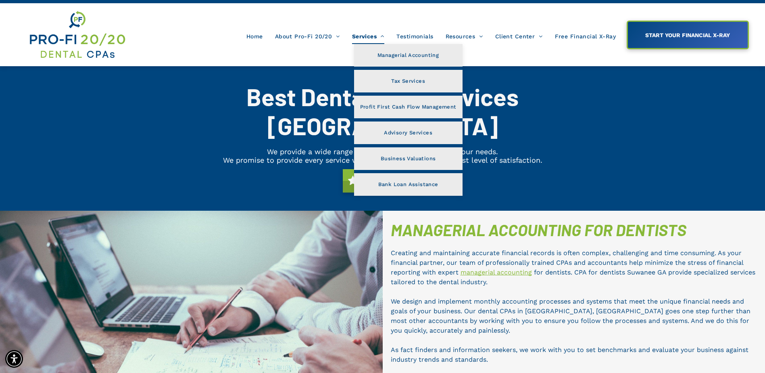 This screenshot has height=373, width=765. I want to click on span: We promise to provide every service with a smile, and to your highest level of satisfaction., so click(383, 160).